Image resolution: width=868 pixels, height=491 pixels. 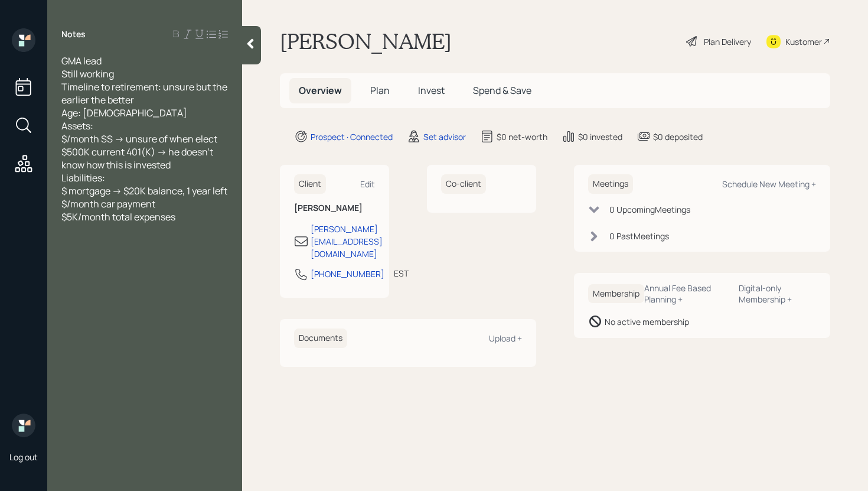 What do you see at coordinates (351, 136) in the screenshot?
I see `div: Prospect · Connected` at bounding box center [351, 136].